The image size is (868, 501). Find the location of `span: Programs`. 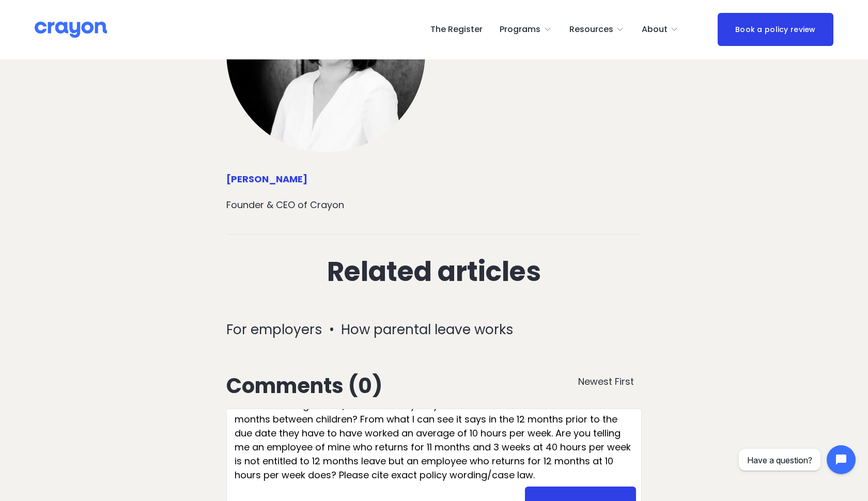

span: Programs is located at coordinates (520, 29).